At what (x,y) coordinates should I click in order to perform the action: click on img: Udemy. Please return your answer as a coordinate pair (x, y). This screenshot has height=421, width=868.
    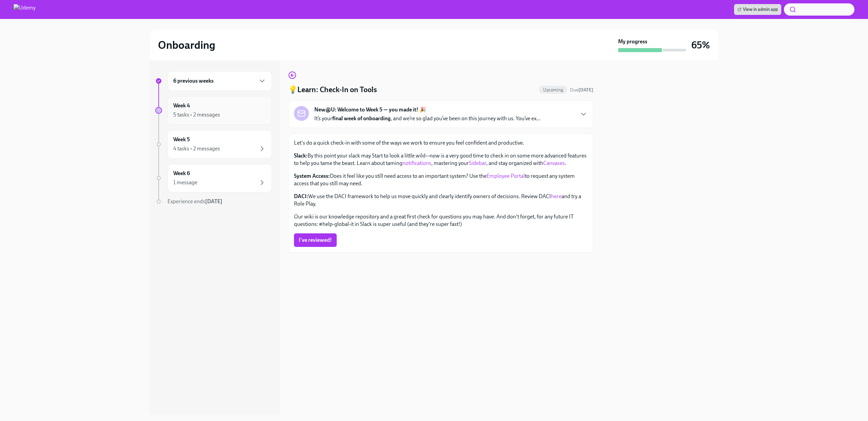
    Looking at the image, I should click on (25, 10).